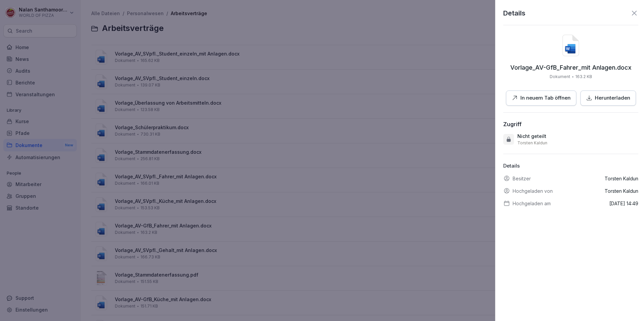 Image resolution: width=644 pixels, height=321 pixels. I want to click on p: In neuem Tab öffnen, so click(545, 98).